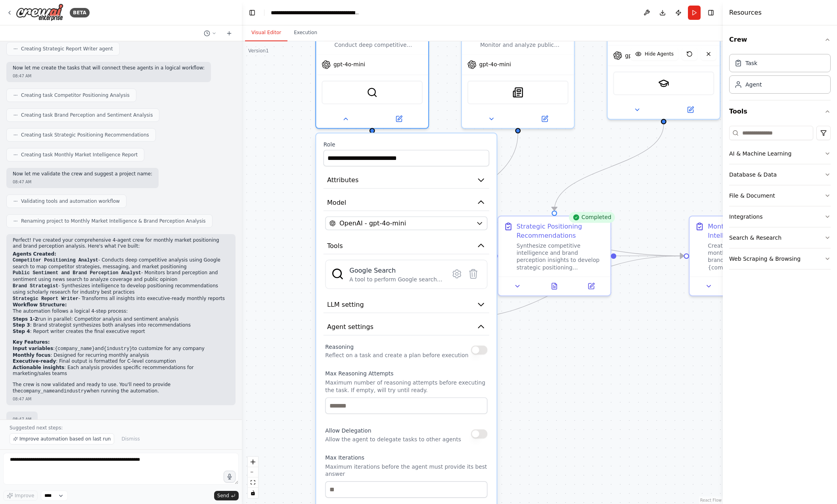 The width and height of the screenshot is (837, 504). I want to click on li: run in parallel: Competitor analysis and sentiment analysis, so click(121, 319).